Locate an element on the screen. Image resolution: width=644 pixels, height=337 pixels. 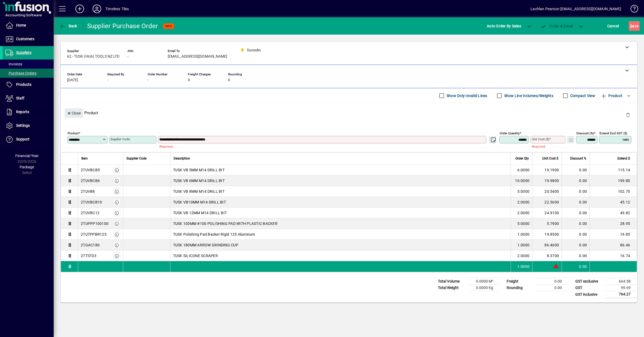
td: 28.95 is located at coordinates (613, 223).